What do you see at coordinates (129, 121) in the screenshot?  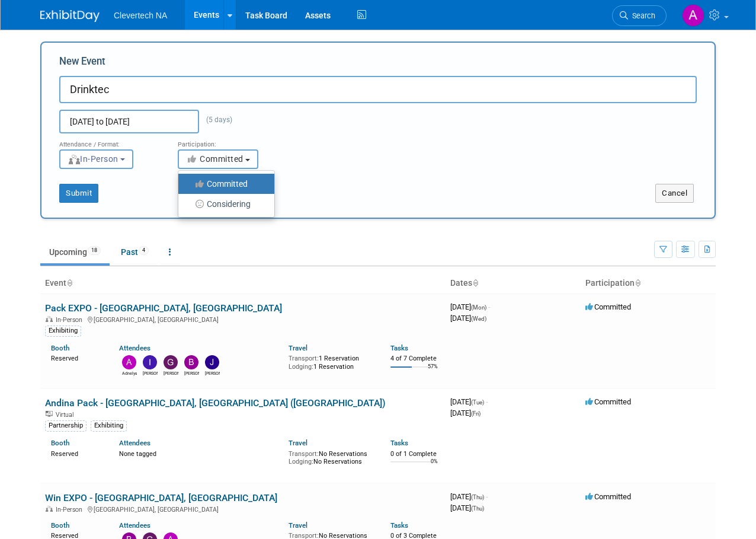 I see `input: Start Date - End Date` at bounding box center [129, 121].